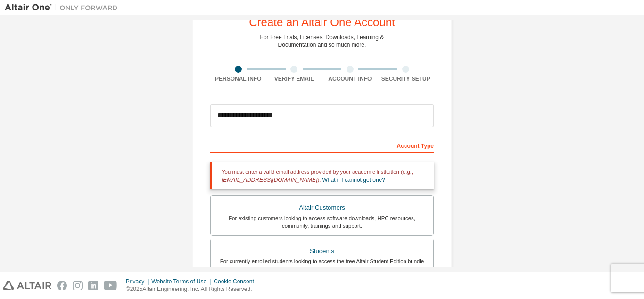 The width and height of the screenshot is (644, 299). I want to click on div: Verify Email, so click(294, 79).